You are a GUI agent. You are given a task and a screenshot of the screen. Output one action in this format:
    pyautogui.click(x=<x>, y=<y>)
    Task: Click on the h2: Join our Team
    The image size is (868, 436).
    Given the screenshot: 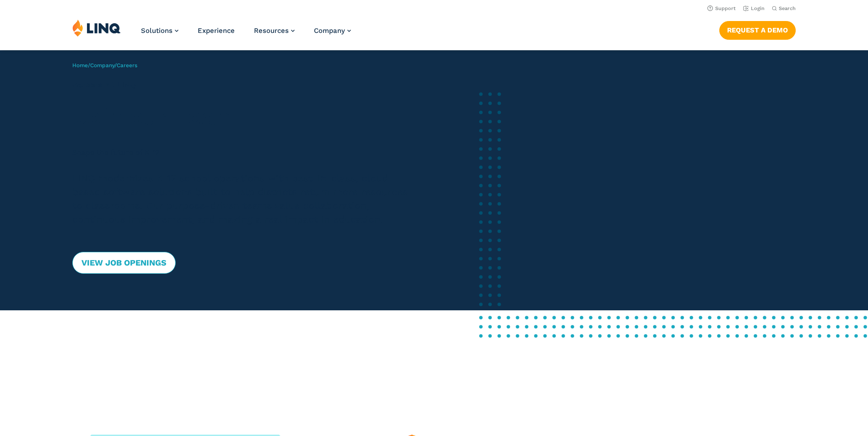 What is the action you would take?
    pyautogui.click(x=243, y=117)
    